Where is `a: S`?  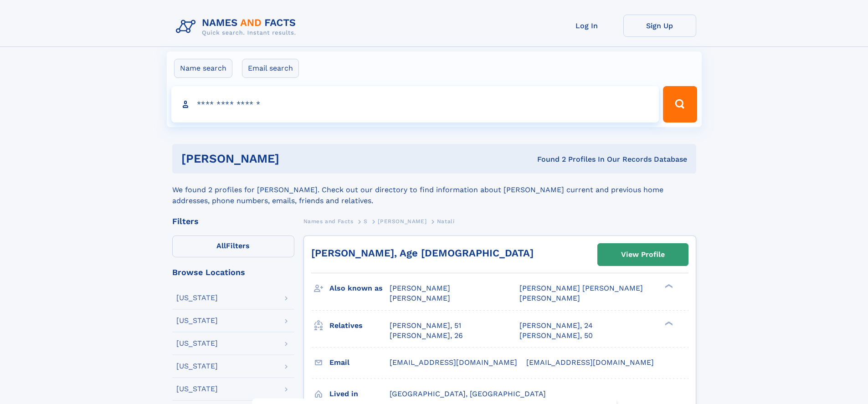
a: S is located at coordinates (365, 221).